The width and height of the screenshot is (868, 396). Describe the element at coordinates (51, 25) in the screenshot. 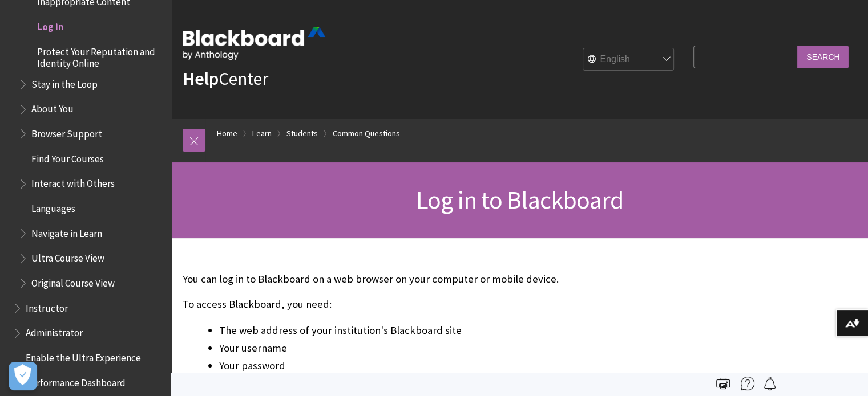

I see `span: Log in` at that location.